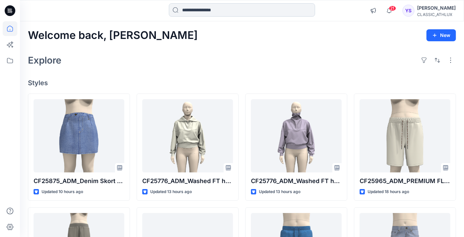 The height and width of the screenshot is (237, 464). Describe the element at coordinates (296, 136) in the screenshot. I see `a: CF25776_ADM_Washed FT half Zip Pullover 25AUG25` at that location.